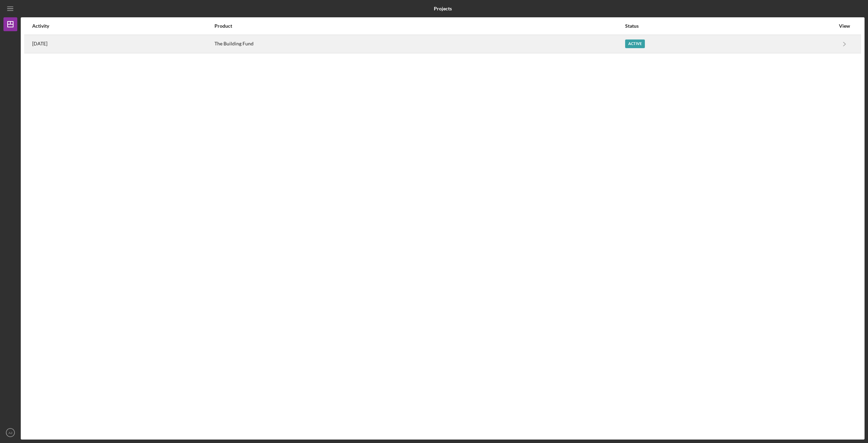 The image size is (868, 443). What do you see at coordinates (443, 9) in the screenshot?
I see `b: Projects` at bounding box center [443, 9].